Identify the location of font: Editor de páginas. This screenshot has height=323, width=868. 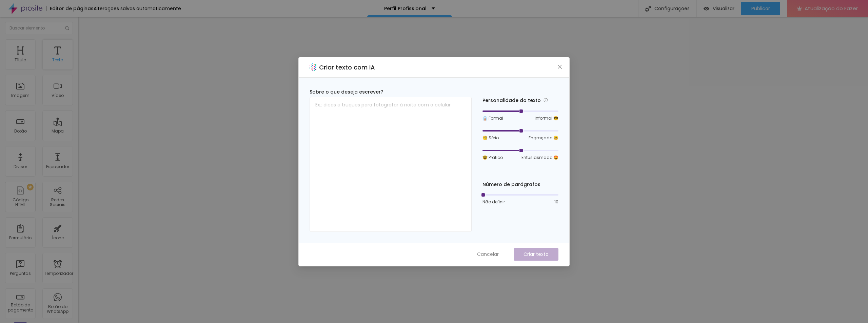
(72, 8).